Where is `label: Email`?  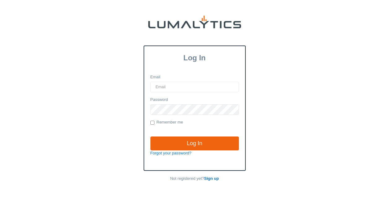
label: Email is located at coordinates (155, 77).